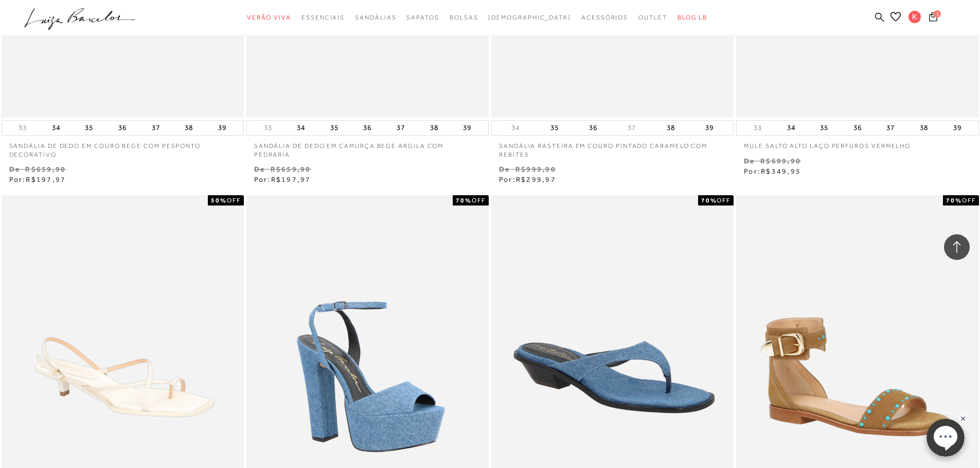 Image resolution: width=980 pixels, height=468 pixels. Describe the element at coordinates (536, 179) in the screenshot. I see `span: R$299,97` at that location.